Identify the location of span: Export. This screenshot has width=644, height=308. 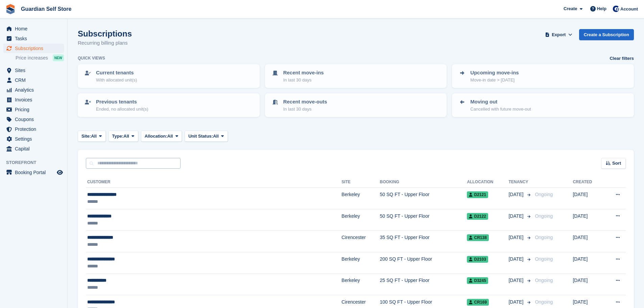
(559, 34).